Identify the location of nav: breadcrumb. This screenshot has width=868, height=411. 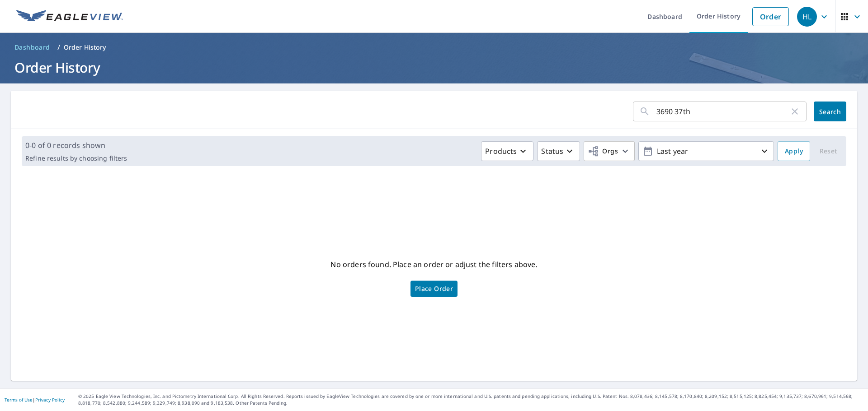
(434, 48).